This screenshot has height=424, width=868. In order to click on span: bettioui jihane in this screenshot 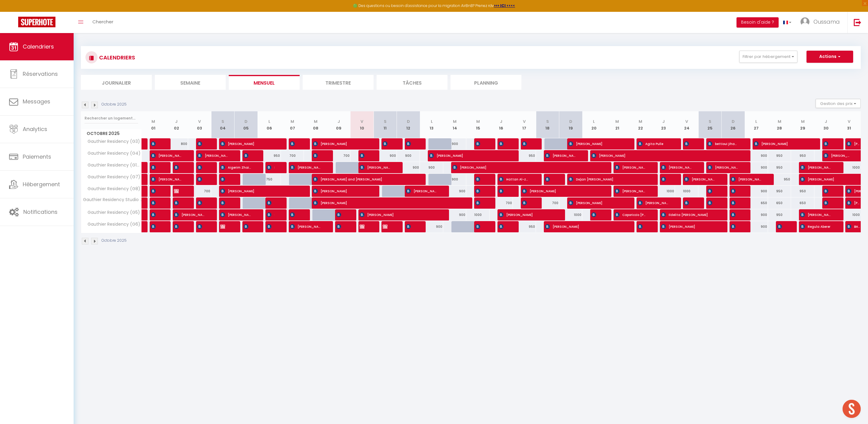, I will do `click(723, 144)`.